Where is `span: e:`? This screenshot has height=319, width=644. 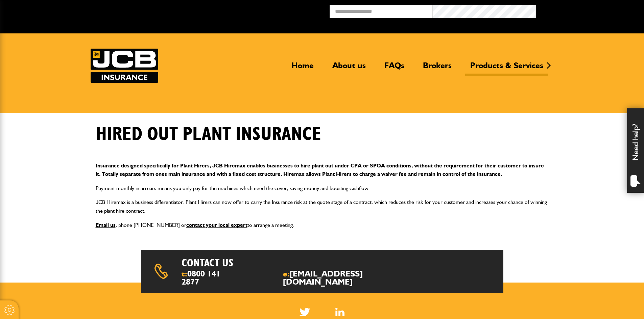
span: e: is located at coordinates (340, 278).